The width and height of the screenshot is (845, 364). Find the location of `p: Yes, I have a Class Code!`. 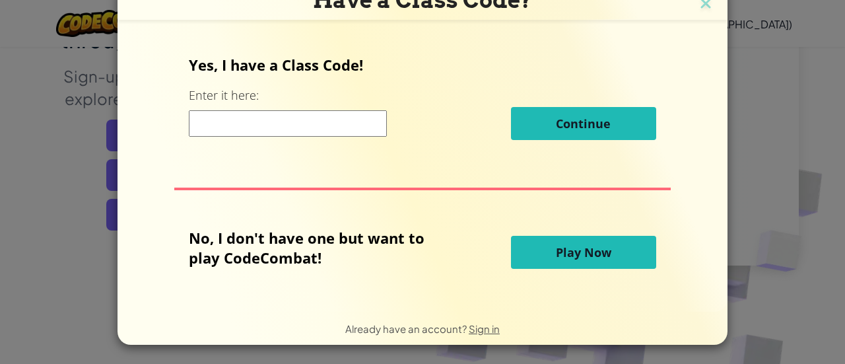

p: Yes, I have a Class Code! is located at coordinates (422, 65).